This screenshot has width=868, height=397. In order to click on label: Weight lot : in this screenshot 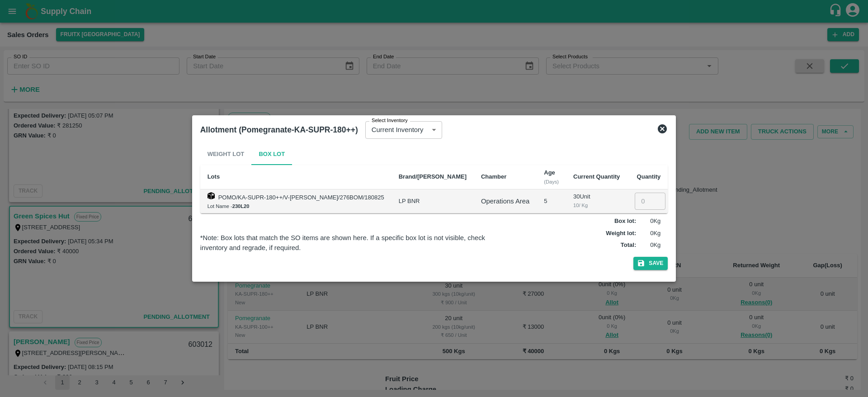, I will do `click(621, 233)`.